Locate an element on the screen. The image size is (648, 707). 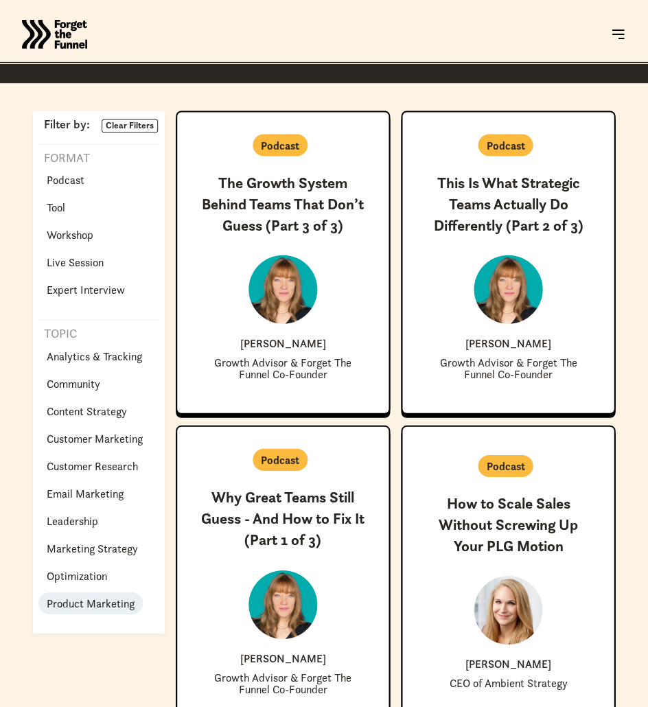
p: Format is located at coordinates (64, 158).